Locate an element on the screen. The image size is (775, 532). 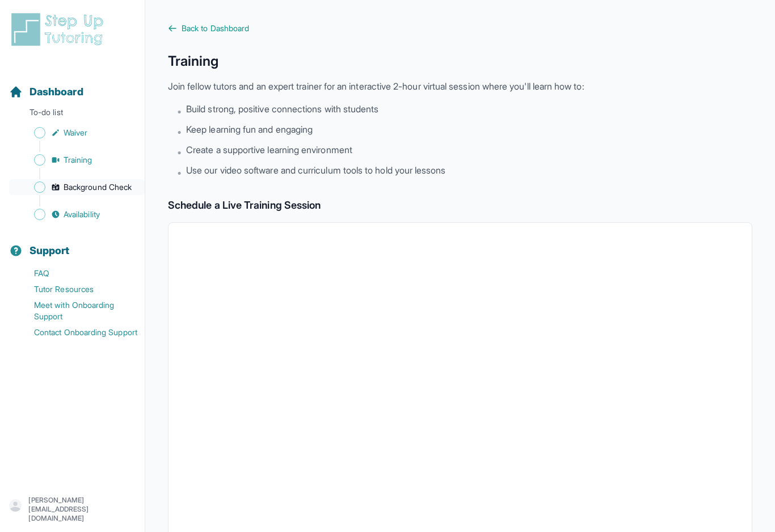
span: Background Check is located at coordinates (97, 187).